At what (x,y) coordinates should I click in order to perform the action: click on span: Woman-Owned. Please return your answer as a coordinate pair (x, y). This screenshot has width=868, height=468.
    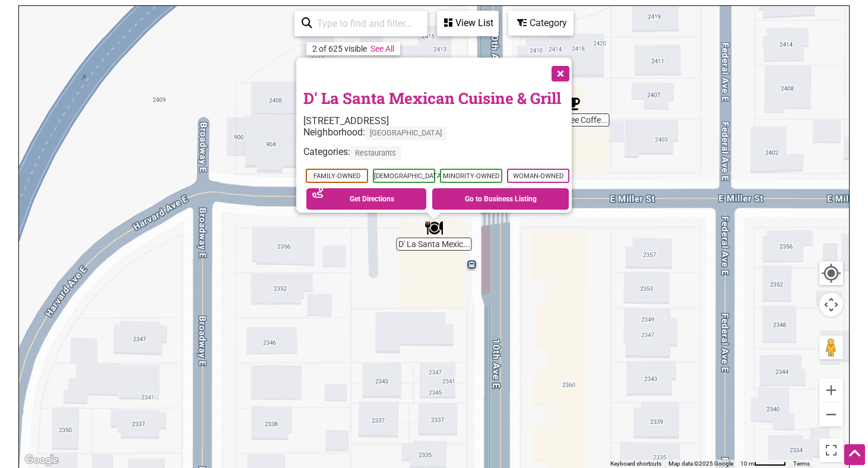
    Looking at the image, I should click on (538, 176).